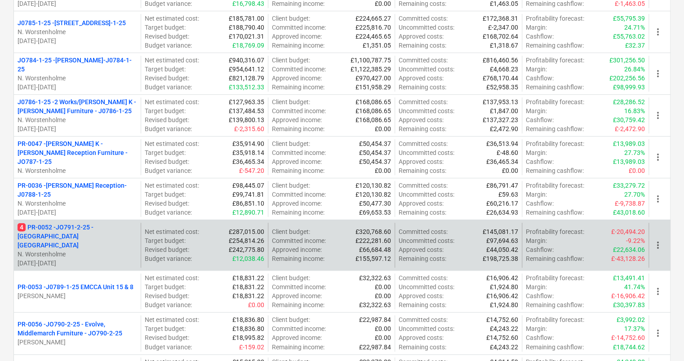 The width and height of the screenshot is (684, 361). What do you see at coordinates (630, 129) in the screenshot?
I see `p: £-2,472.90` at bounding box center [630, 129].